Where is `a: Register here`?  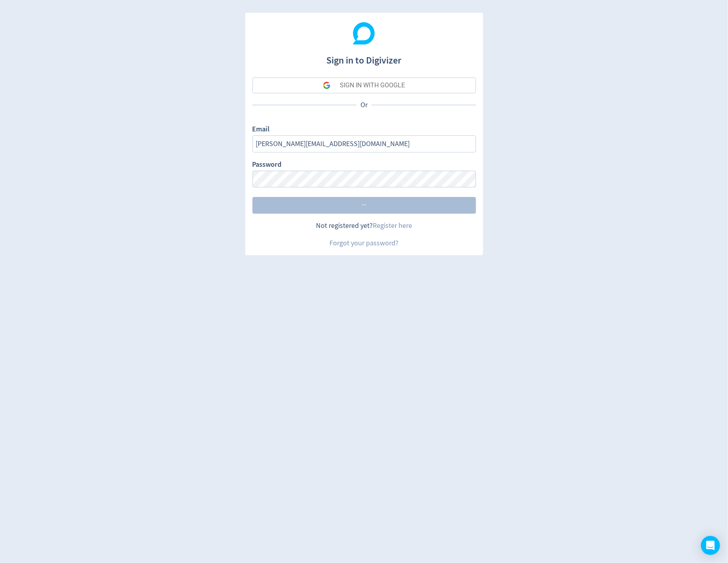 a: Register here is located at coordinates (392, 225).